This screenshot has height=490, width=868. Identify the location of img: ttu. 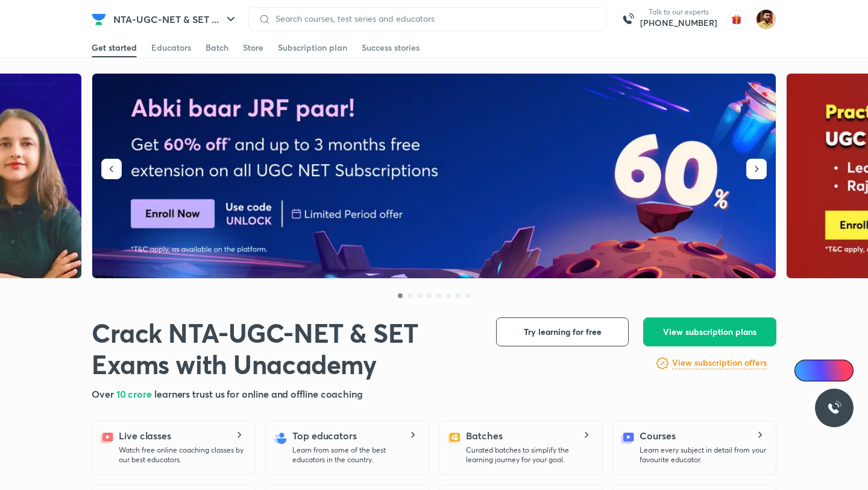
(835, 408).